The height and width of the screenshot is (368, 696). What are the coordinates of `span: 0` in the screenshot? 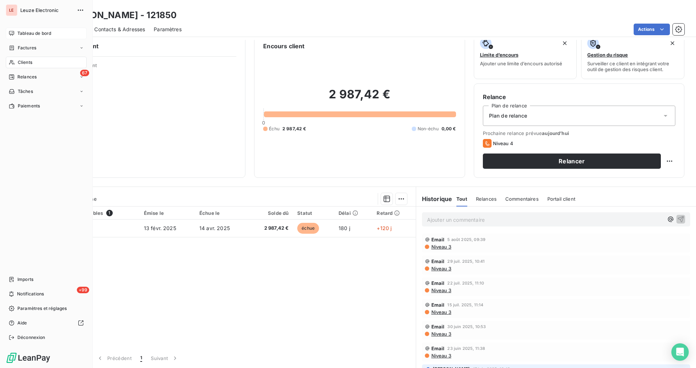 It's located at (264, 123).